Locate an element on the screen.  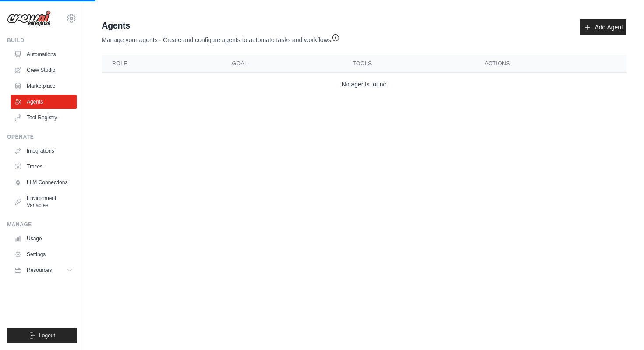
th: Goal is located at coordinates (282, 64).